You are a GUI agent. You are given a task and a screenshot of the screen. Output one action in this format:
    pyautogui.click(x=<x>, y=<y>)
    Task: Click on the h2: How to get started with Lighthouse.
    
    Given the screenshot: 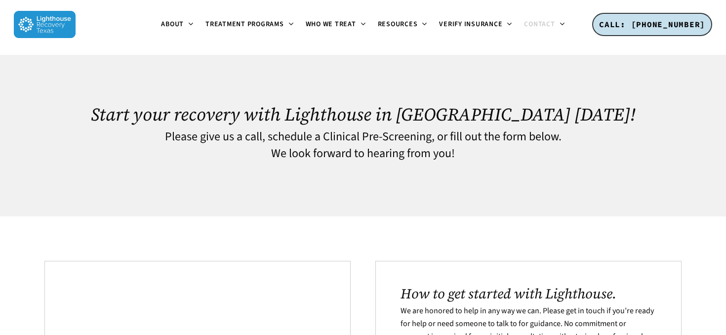 What is the action you would take?
    pyautogui.click(x=528, y=293)
    